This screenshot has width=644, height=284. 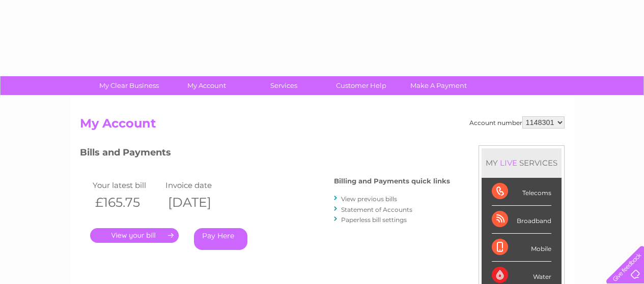 What do you see at coordinates (220, 239) in the screenshot?
I see `a: Pay Here` at bounding box center [220, 239].